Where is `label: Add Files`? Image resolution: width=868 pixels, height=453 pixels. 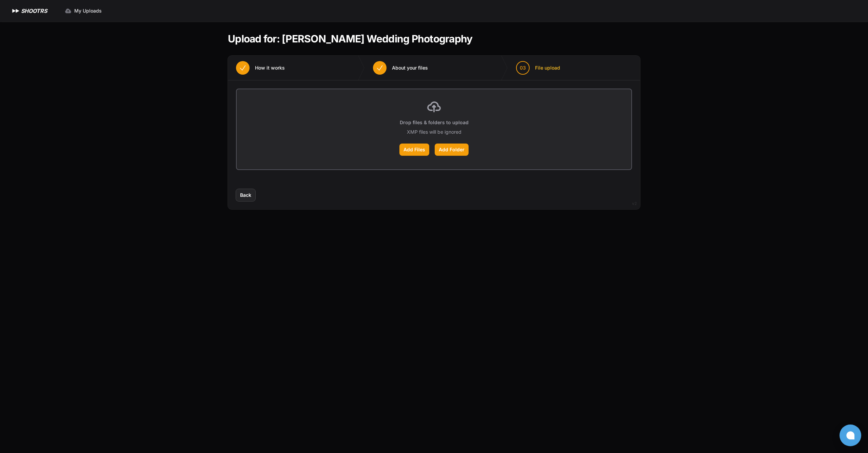 label: Add Files is located at coordinates (414, 150).